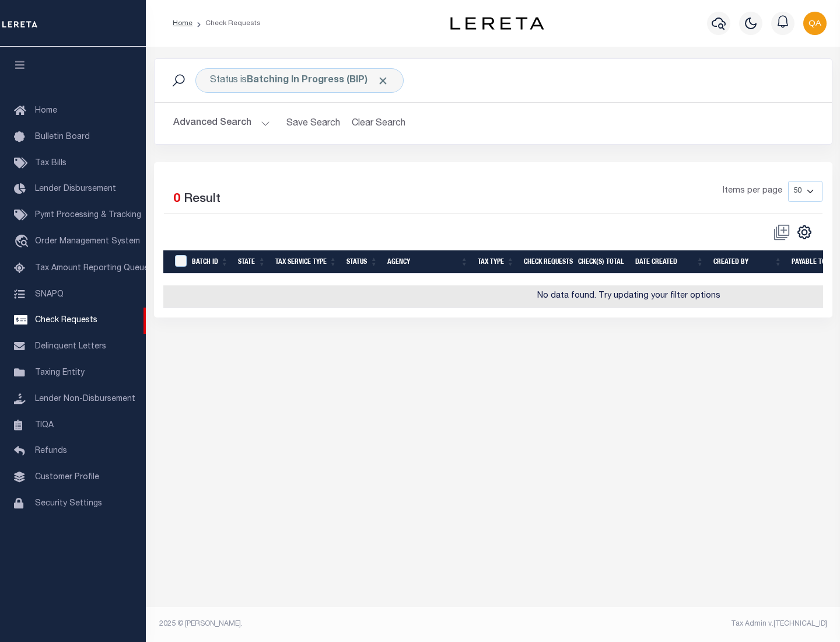 The image size is (840, 642). Describe the element at coordinates (66, 320) in the screenshot. I see `span: Check Requests` at that location.